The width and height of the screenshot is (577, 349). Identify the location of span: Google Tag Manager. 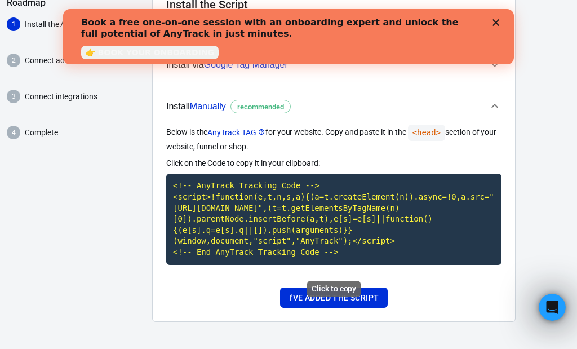
(246, 64).